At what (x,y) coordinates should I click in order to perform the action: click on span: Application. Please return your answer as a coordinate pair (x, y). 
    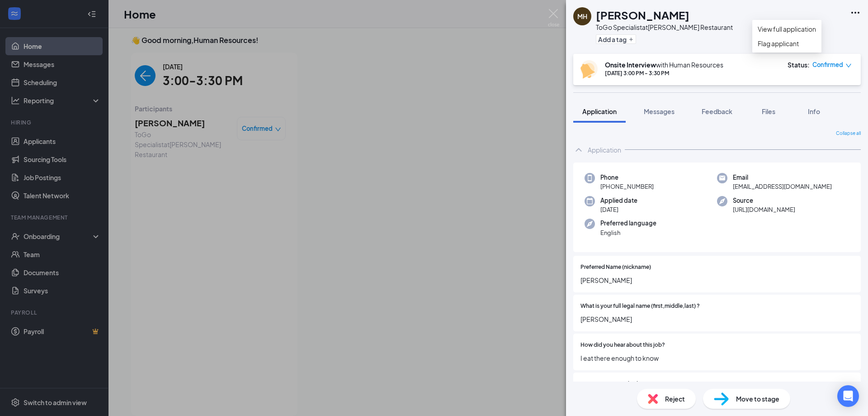
    Looking at the image, I should click on (599, 111).